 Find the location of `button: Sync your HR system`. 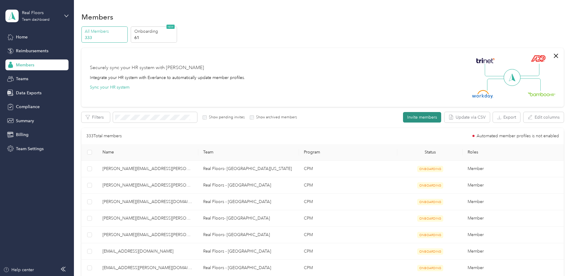

button: Sync your HR system is located at coordinates (110, 87).